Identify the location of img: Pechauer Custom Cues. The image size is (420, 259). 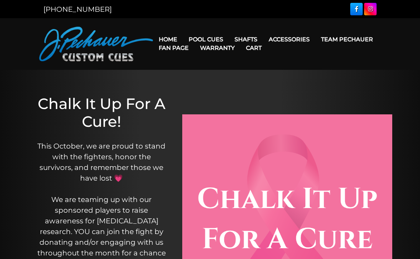
(96, 44).